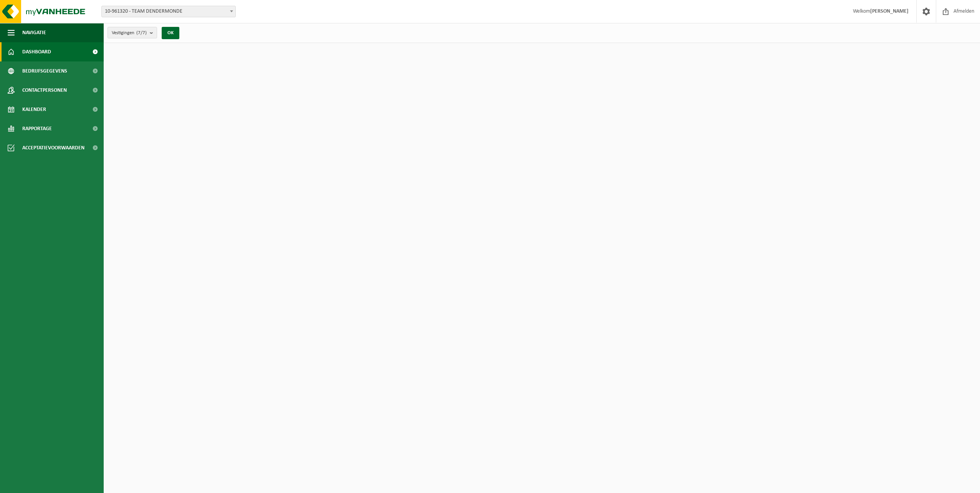 This screenshot has height=493, width=980. Describe the element at coordinates (168, 11) in the screenshot. I see `span: 10-961320 - TEAM DENDERMONDE` at that location.